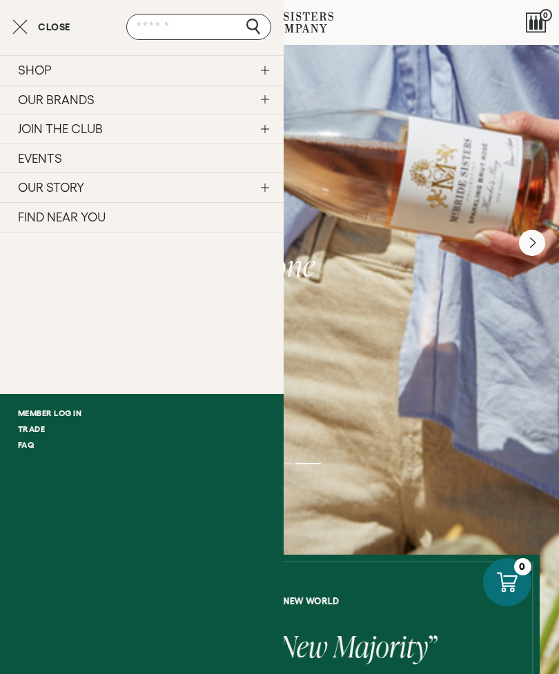 The image size is (559, 674). What do you see at coordinates (546, 15) in the screenshot?
I see `span: 0` at bounding box center [546, 15].